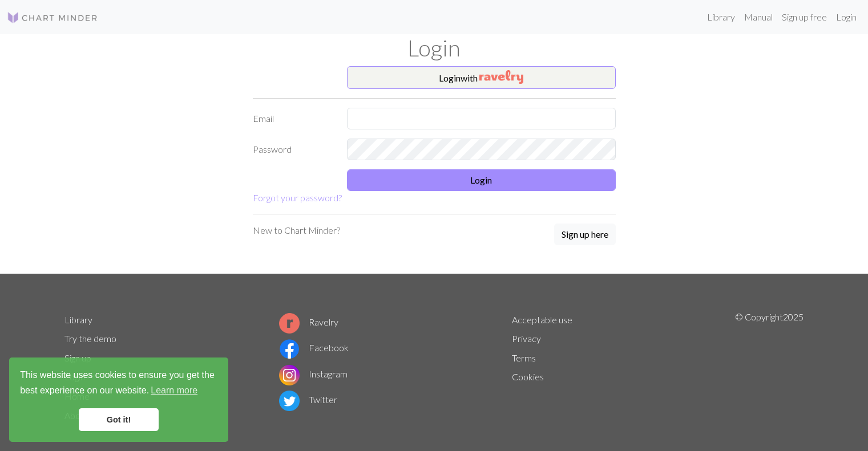 This screenshot has height=451, width=868. Describe the element at coordinates (289, 324) in the screenshot. I see `img: Ravelry logo` at that location.